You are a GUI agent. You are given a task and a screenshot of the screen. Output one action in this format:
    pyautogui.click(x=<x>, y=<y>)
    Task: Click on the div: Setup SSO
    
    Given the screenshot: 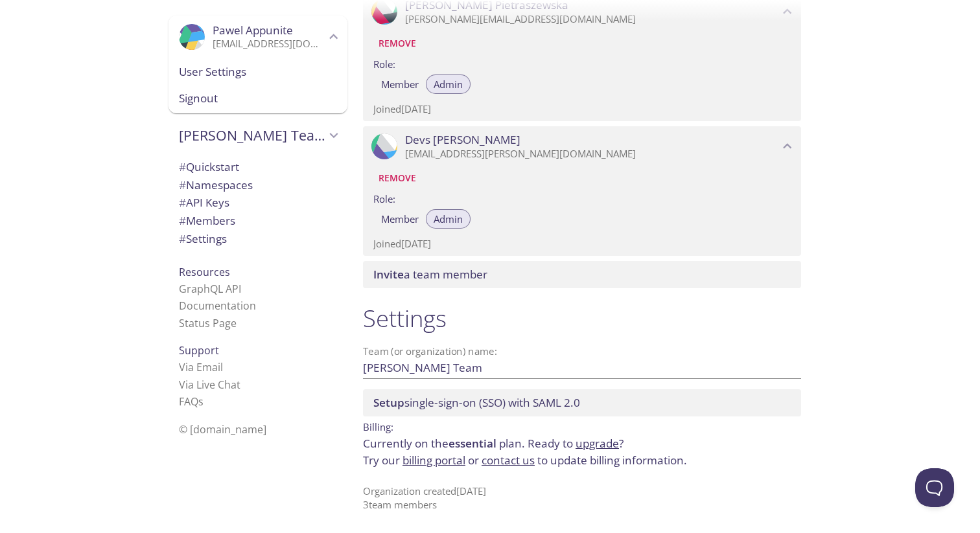 What is the action you would take?
    pyautogui.click(x=582, y=403)
    